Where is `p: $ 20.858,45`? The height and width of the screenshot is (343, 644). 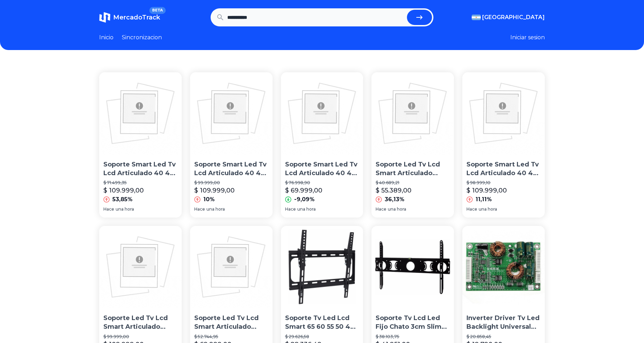
p: $ 20.858,45 is located at coordinates (503, 337).